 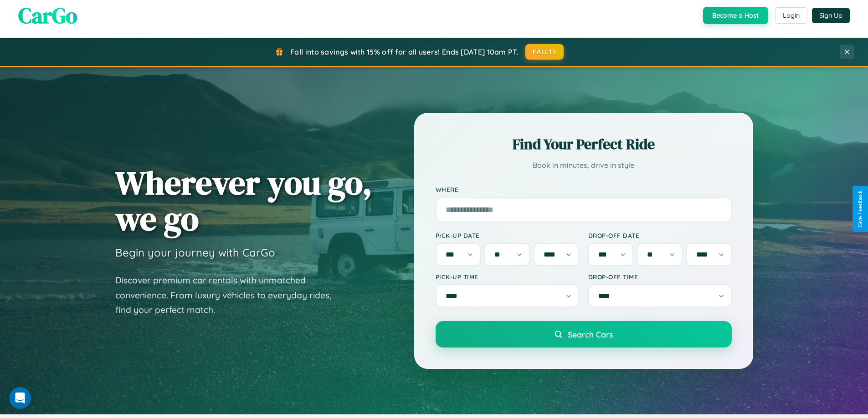 I want to click on label: Pick-up Time, so click(x=507, y=276).